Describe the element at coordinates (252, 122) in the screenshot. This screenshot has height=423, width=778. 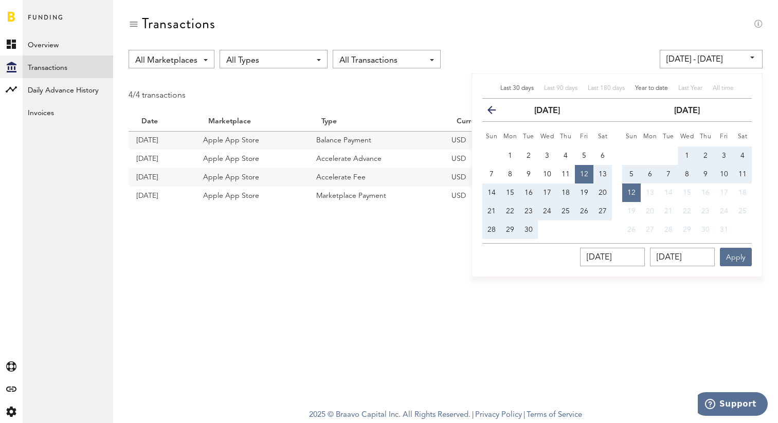
I see `th: Marketplace` at that location.